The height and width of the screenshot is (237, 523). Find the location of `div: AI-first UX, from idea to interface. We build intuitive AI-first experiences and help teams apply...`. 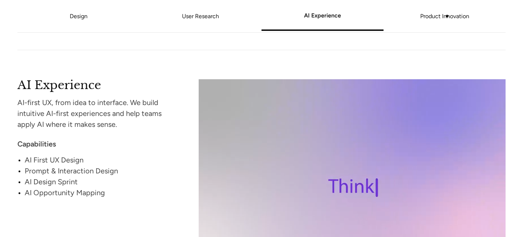

div: AI-first UX, from idea to interface. We build intuitive AI-first experiences and help teams apply... is located at coordinates (94, 113).